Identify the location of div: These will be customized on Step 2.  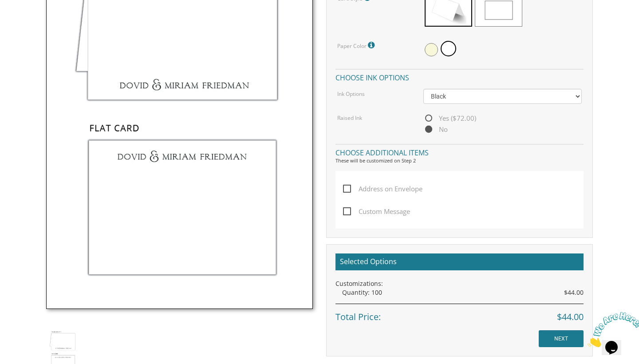
(459, 161).